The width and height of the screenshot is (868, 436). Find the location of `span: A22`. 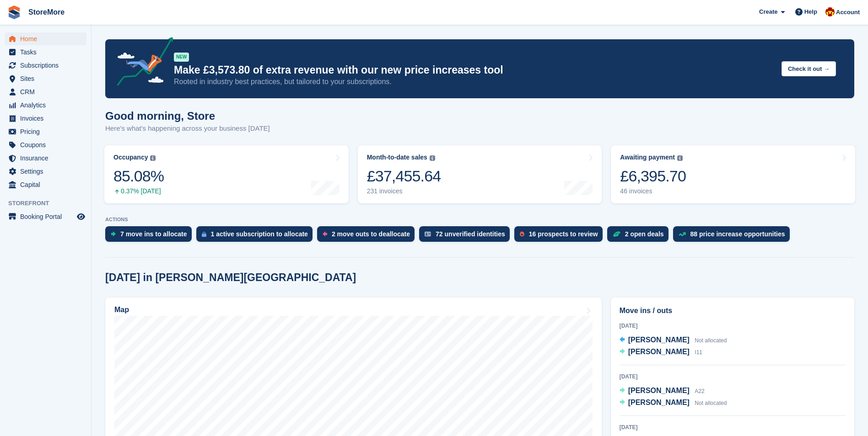

span: A22 is located at coordinates (699, 392).